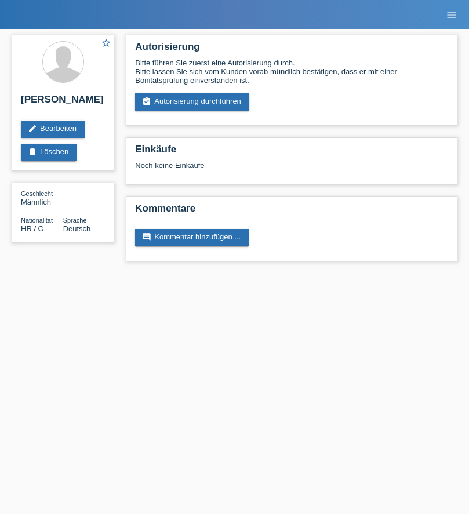 Image resolution: width=469 pixels, height=514 pixels. I want to click on a: menu, so click(451, 14).